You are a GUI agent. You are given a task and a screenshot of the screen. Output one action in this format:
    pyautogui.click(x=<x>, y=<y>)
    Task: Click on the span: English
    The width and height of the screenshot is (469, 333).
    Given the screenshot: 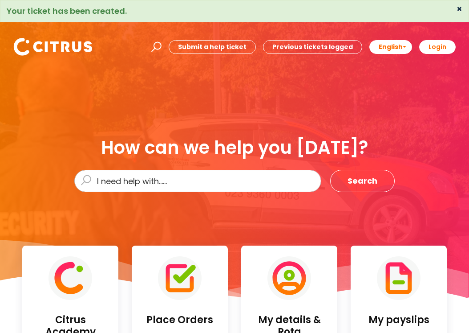 What is the action you would take?
    pyautogui.click(x=391, y=47)
    